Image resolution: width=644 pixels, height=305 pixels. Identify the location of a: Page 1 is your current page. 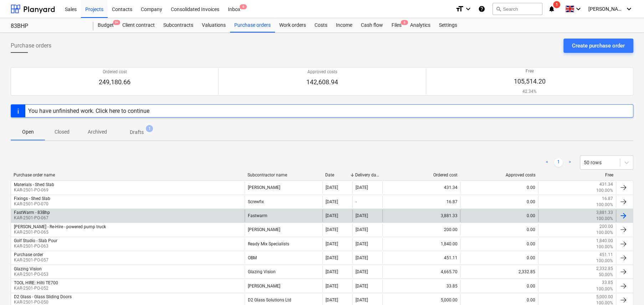
(559, 163).